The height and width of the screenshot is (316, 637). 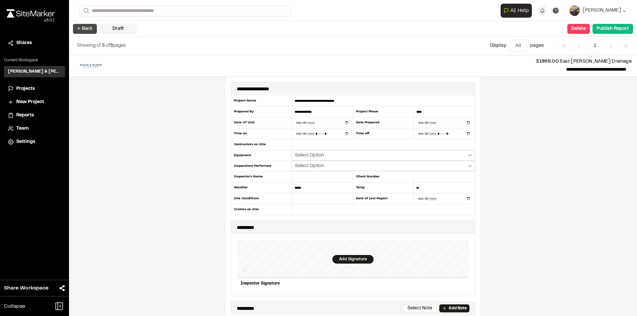 What do you see at coordinates (35, 142) in the screenshot?
I see `a: Settings` at bounding box center [35, 142].